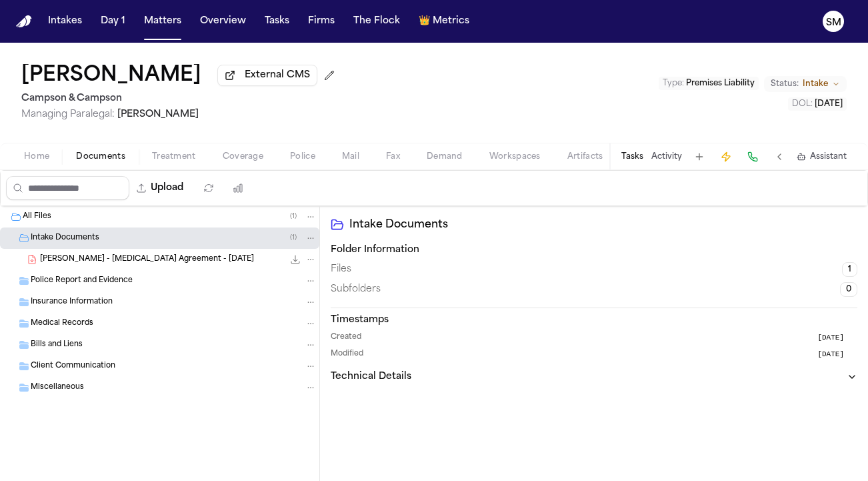  Describe the element at coordinates (594, 377) in the screenshot. I see `button: Technical Details` at that location.